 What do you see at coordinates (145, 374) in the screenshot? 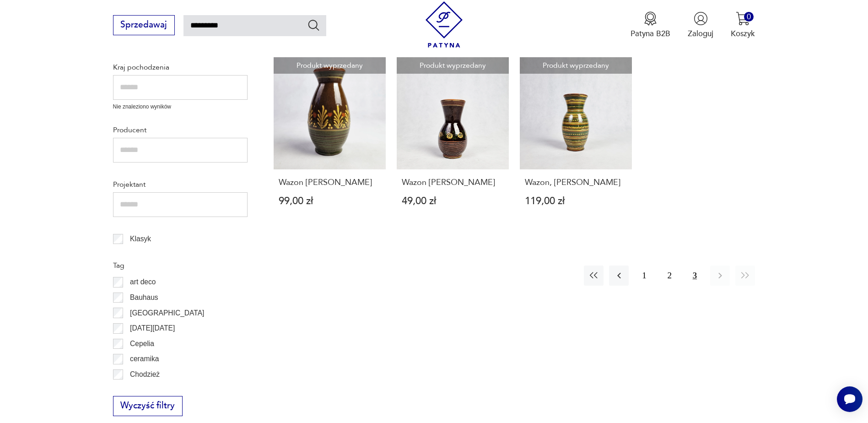
I see `p: Chodzież` at bounding box center [145, 374].